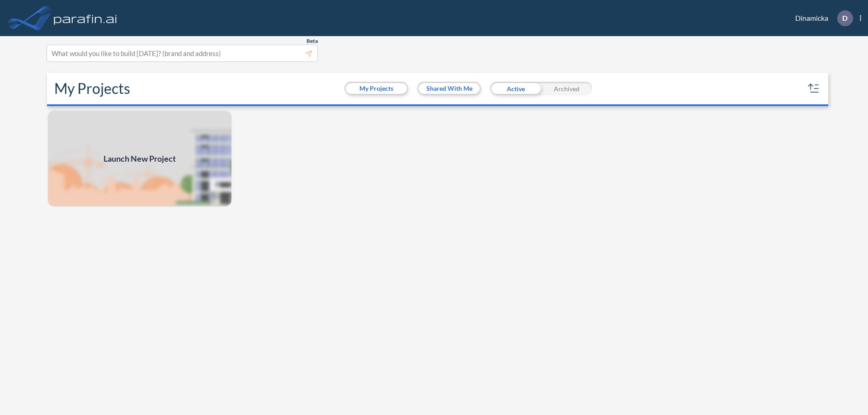 The image size is (868, 415). What do you see at coordinates (845, 18) in the screenshot?
I see `p: D` at bounding box center [845, 18].